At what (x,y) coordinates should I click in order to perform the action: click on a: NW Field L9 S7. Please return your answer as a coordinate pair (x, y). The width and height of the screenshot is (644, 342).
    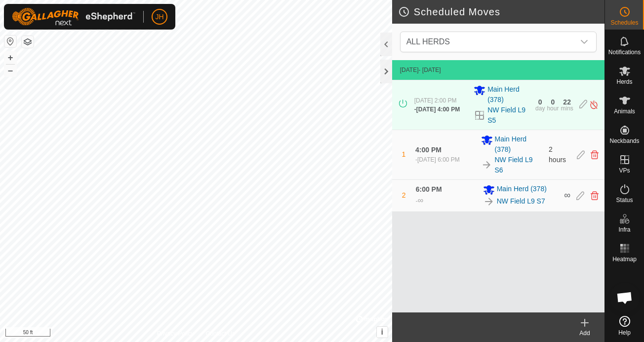
    Looking at the image, I should click on (521, 201).